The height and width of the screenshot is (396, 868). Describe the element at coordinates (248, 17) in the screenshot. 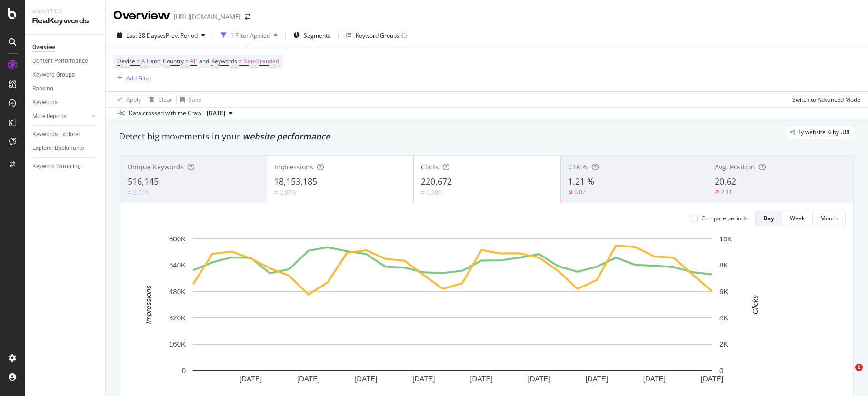

I see `div: arrow-right-arrow-left` at that location.